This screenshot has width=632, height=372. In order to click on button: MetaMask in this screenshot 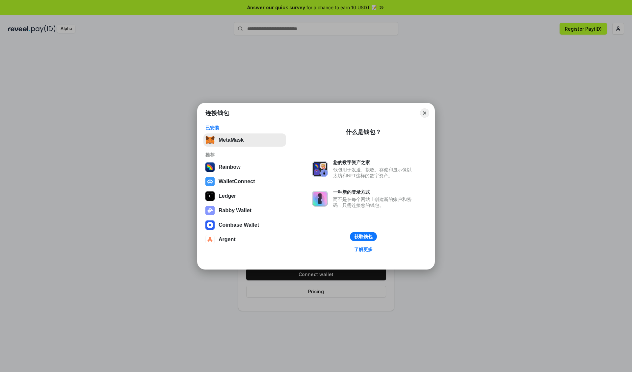, I will do `click(245, 140)`.